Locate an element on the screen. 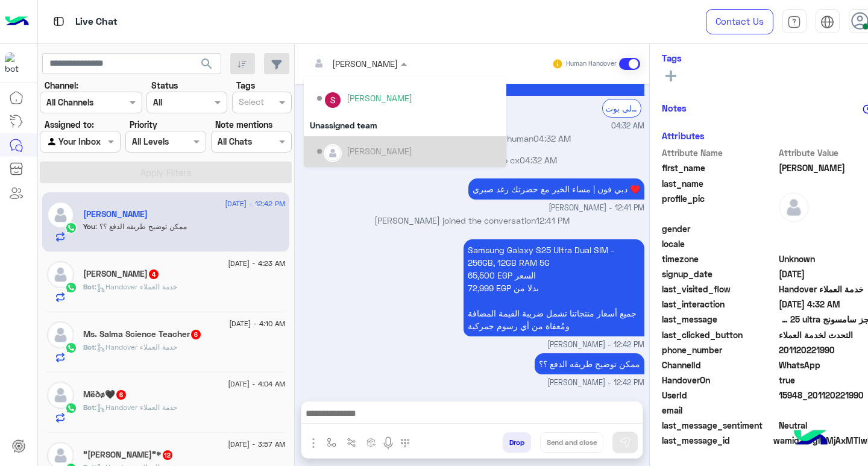 The image size is (868, 466). img: create order is located at coordinates (371, 443).